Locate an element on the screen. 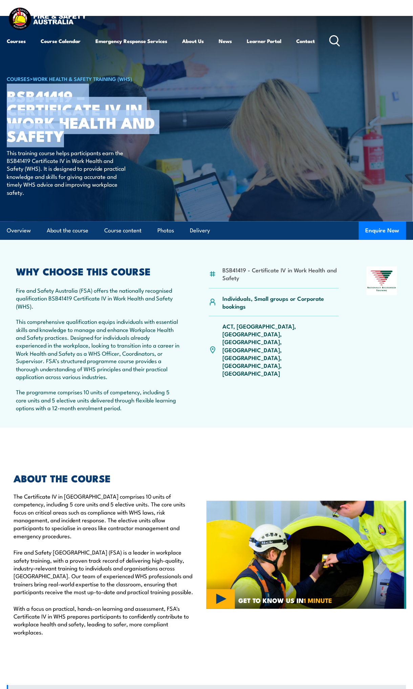  a: News is located at coordinates (225, 41).